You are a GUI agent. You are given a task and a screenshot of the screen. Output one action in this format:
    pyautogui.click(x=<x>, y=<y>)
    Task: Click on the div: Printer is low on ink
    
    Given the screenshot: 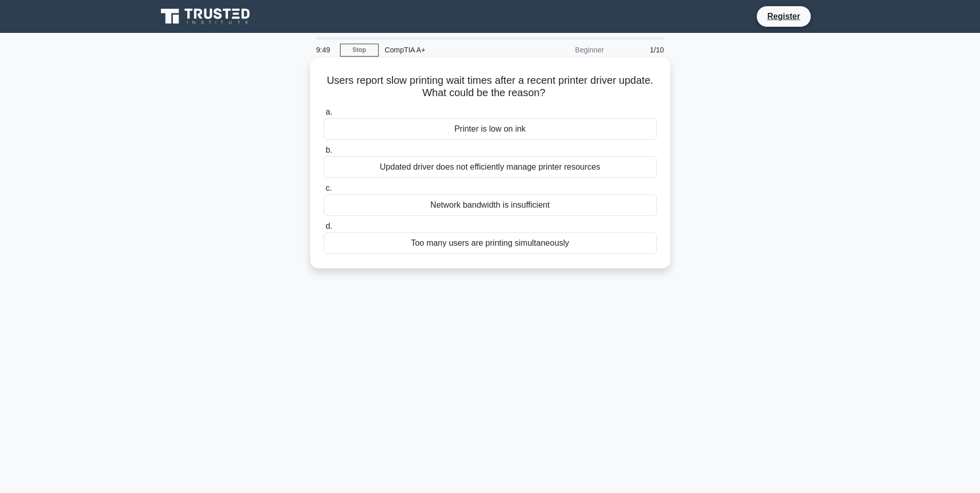 What is the action you would take?
    pyautogui.click(x=490, y=129)
    